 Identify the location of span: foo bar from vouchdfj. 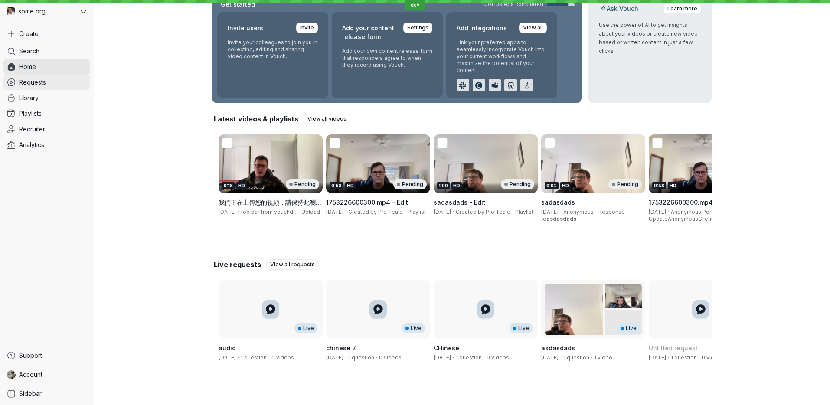
(269, 212).